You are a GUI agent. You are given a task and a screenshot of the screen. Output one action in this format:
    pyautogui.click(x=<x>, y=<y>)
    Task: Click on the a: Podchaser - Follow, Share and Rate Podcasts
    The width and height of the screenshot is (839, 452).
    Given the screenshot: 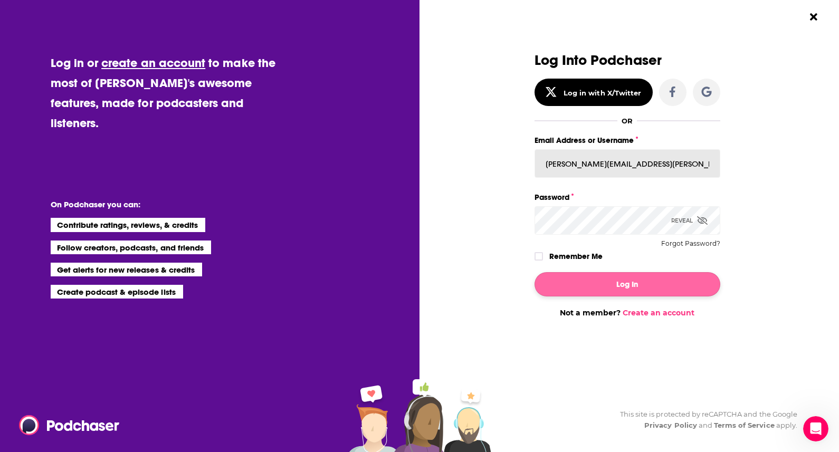 What is the action you would take?
    pyautogui.click(x=65, y=425)
    